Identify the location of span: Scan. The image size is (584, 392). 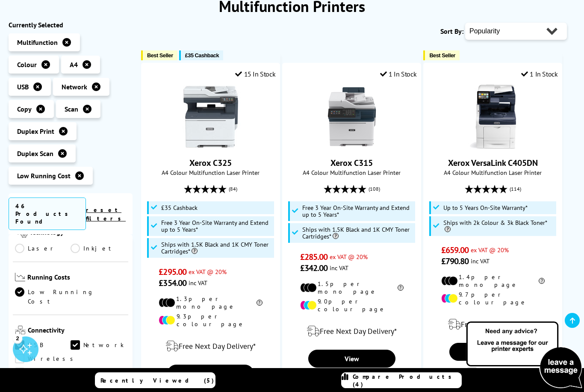
(71, 109).